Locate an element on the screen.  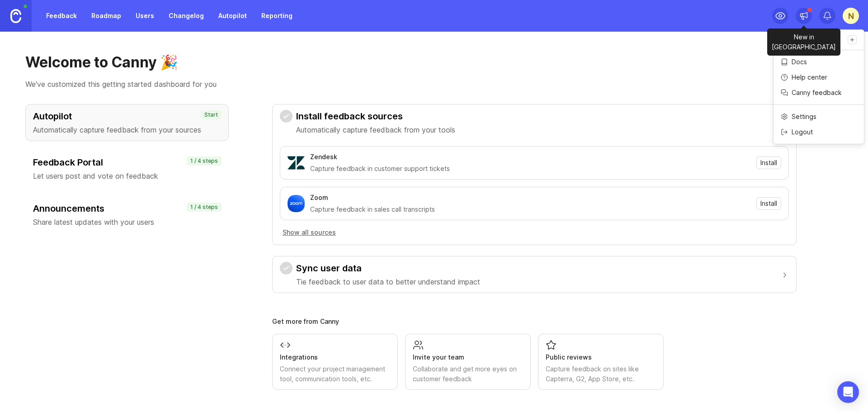
h1: Welcome to Canny 🎉 is located at coordinates (434, 63).